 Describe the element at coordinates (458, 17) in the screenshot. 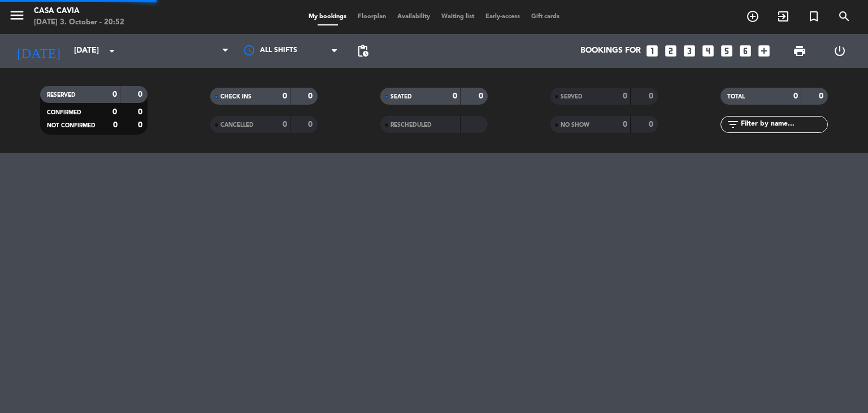

I see `span: Waiting list` at that location.